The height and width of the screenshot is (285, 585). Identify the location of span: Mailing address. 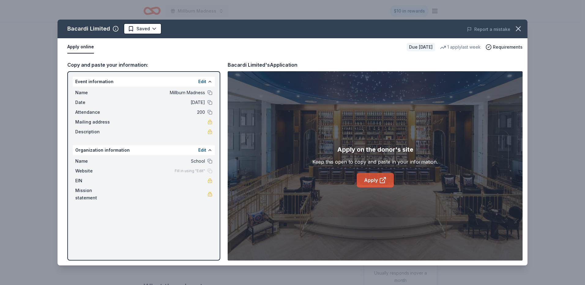
(96, 122).